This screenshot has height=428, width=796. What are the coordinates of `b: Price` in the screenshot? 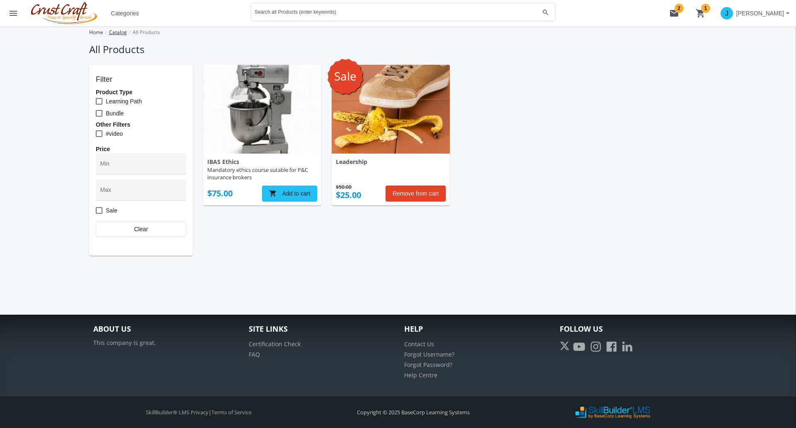 It's located at (103, 149).